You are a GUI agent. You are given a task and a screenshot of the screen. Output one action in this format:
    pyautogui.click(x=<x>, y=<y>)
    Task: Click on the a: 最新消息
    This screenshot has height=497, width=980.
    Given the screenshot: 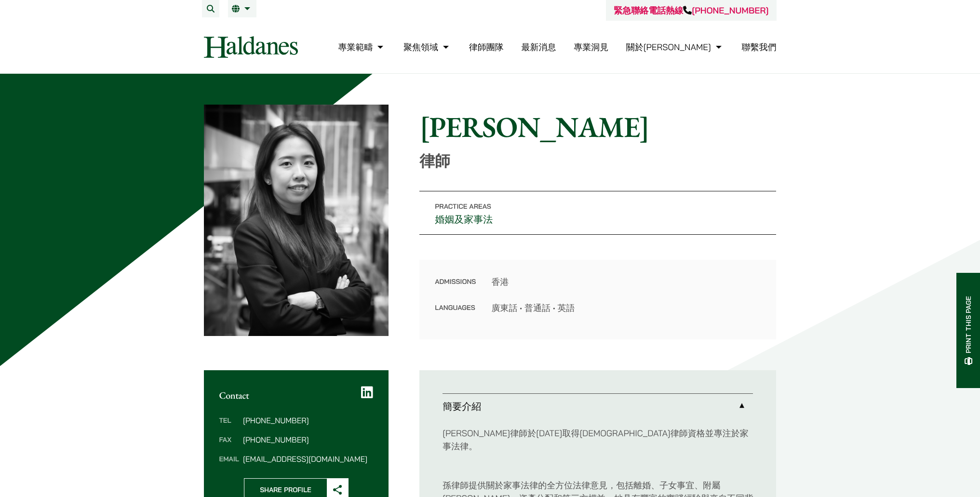 What is the action you would take?
    pyautogui.click(x=538, y=47)
    